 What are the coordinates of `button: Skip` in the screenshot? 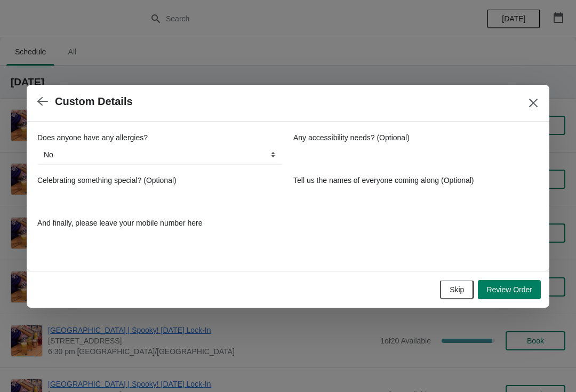 It's located at (457, 290).